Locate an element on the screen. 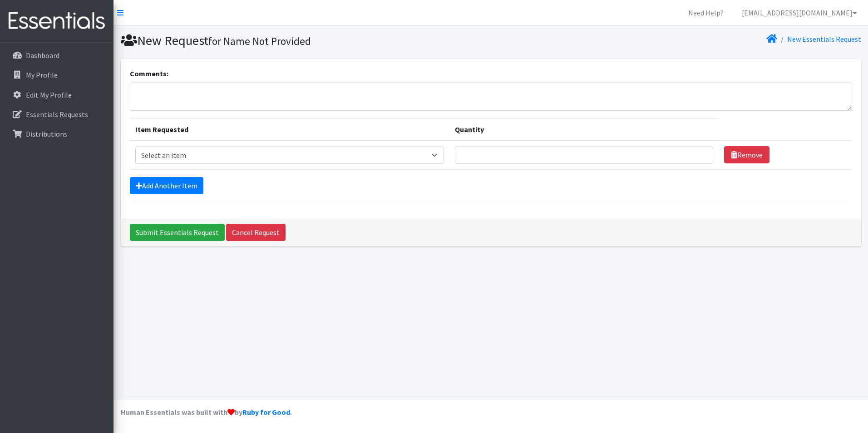 The image size is (868, 433). a: Need Help? is located at coordinates (706, 13).